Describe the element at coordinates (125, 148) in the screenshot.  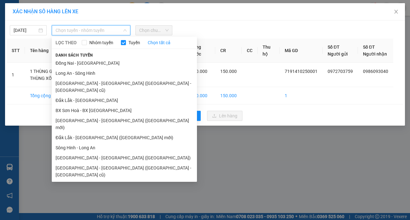
I see `li: Sông Hinh - Long An` at that location.